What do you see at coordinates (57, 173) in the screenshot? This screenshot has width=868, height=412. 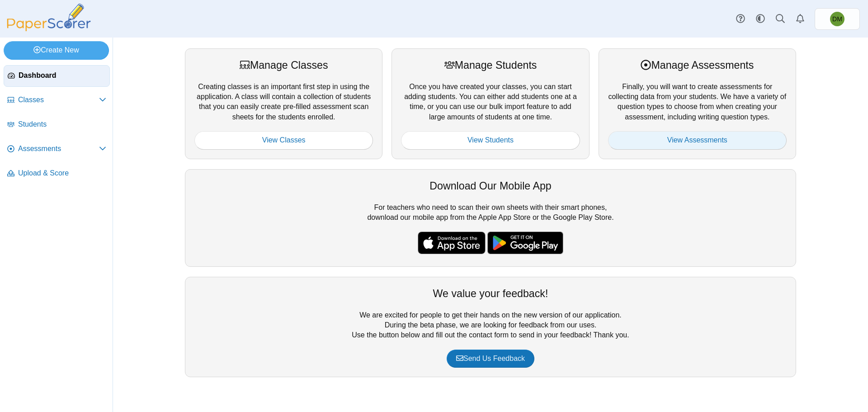 I see `a: Upload & Score` at bounding box center [57, 173].